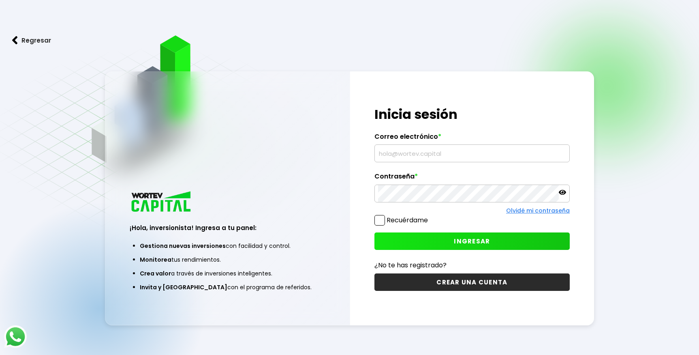  I want to click on label: Contraseña, so click(472, 178).